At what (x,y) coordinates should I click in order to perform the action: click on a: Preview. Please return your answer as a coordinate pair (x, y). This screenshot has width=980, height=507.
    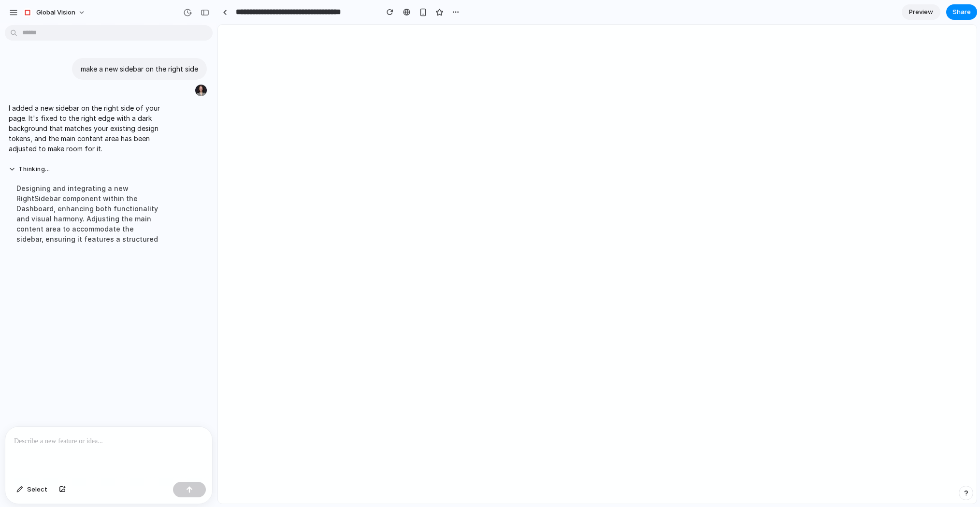
    Looking at the image, I should click on (921, 12).